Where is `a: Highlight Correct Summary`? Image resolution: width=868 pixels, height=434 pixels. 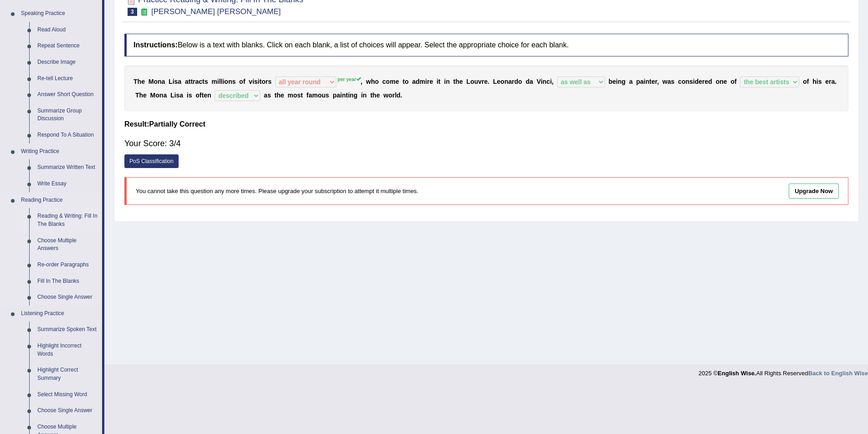 a: Highlight Correct Summary is located at coordinates (68, 374).